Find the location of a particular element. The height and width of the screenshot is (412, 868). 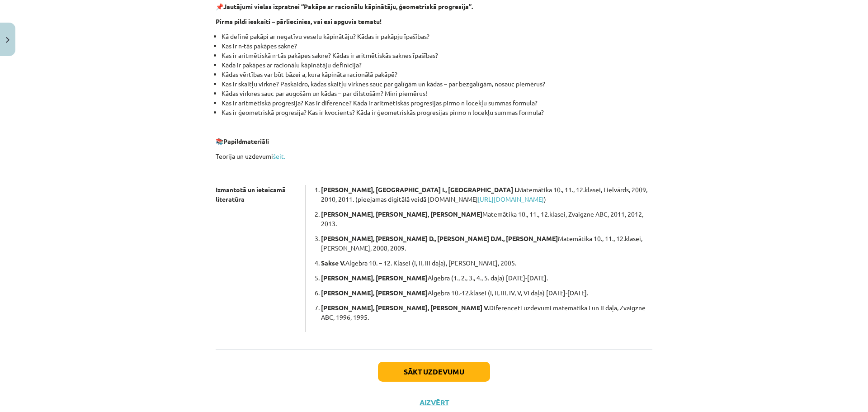

img: icon-close-lesson-0947bae3869378f0d4975bcd49f059093ad1ed9edebbc8119c70593378902aed.svg is located at coordinates (8, 40).